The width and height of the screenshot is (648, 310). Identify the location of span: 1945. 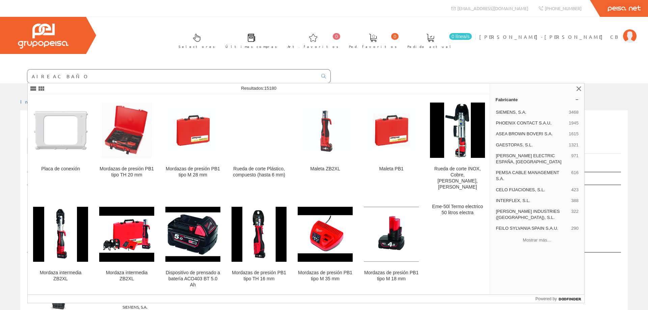
(573, 123).